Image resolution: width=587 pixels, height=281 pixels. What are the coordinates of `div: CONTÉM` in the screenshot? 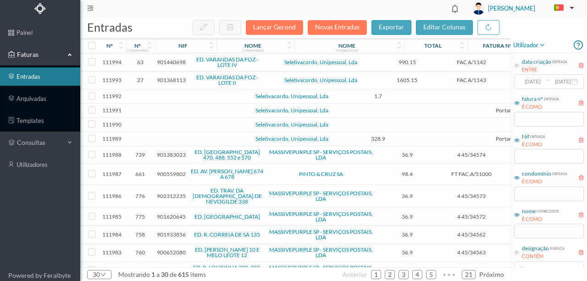 It's located at (543, 256).